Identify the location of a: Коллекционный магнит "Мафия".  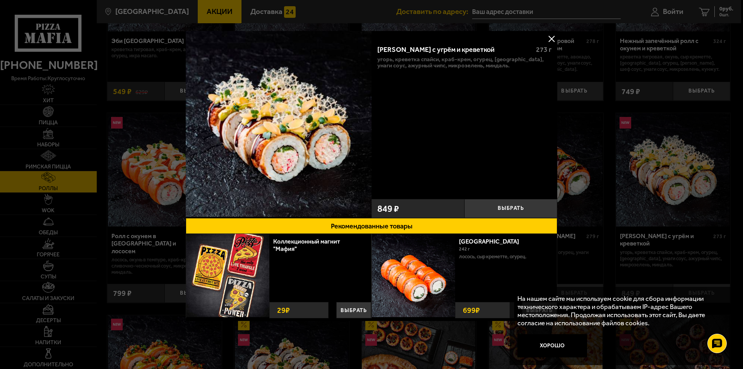
(306, 245).